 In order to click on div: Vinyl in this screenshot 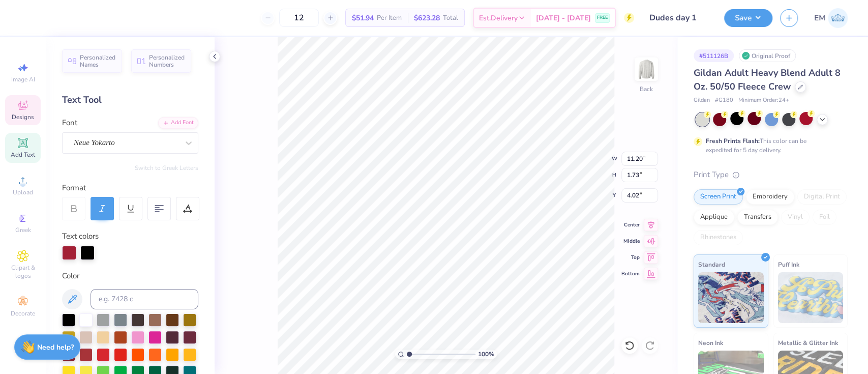, I will do `click(795, 217)`.